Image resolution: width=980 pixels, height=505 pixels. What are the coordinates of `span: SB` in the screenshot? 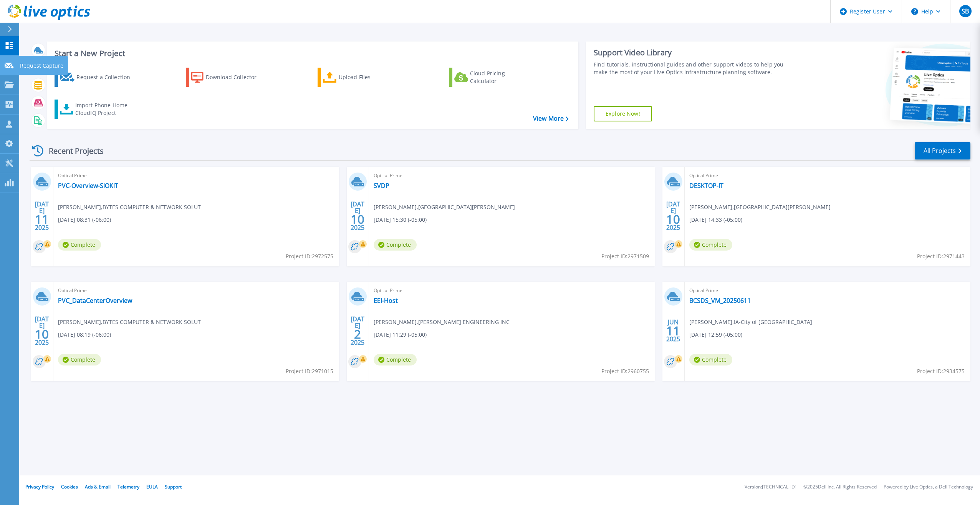 It's located at (965, 11).